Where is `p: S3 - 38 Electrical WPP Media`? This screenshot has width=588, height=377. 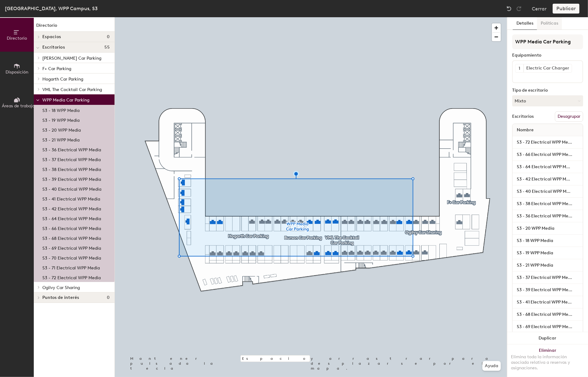 p: S3 - 38 Electrical WPP Media is located at coordinates (72, 169).